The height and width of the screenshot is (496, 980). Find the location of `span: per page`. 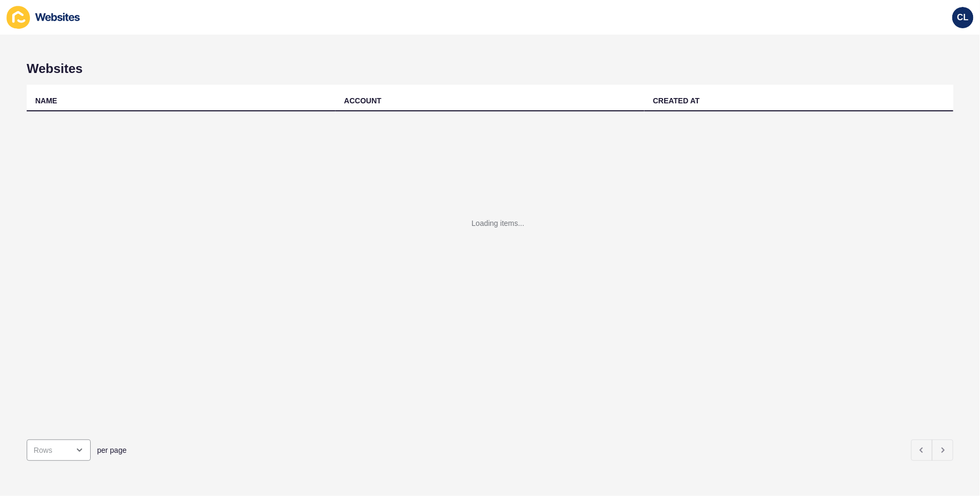

span: per page is located at coordinates (112, 450).